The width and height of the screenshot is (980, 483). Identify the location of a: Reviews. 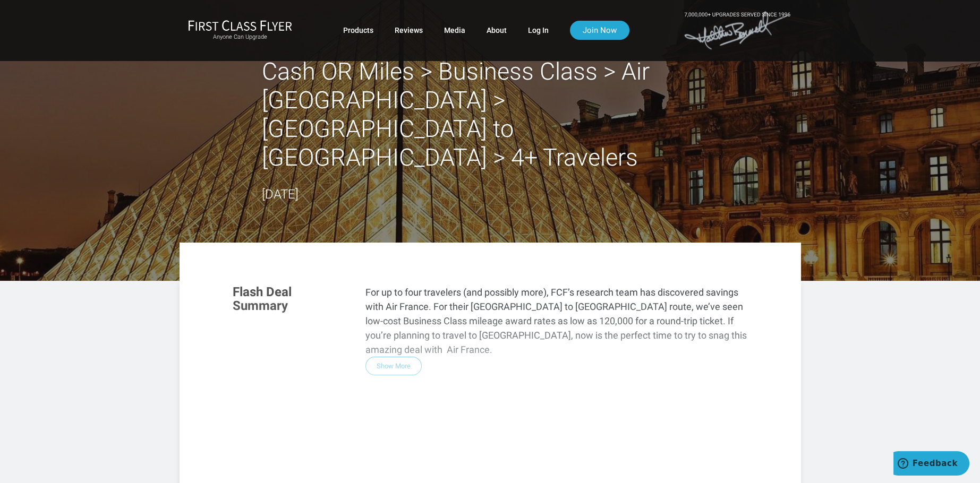
(409, 30).